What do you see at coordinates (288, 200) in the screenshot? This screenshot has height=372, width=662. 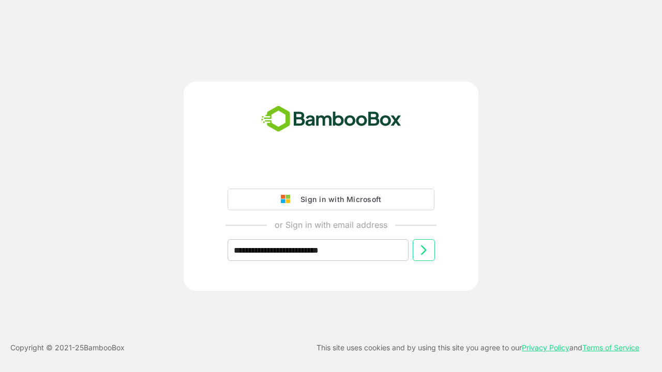 I see `img: google` at bounding box center [288, 200].